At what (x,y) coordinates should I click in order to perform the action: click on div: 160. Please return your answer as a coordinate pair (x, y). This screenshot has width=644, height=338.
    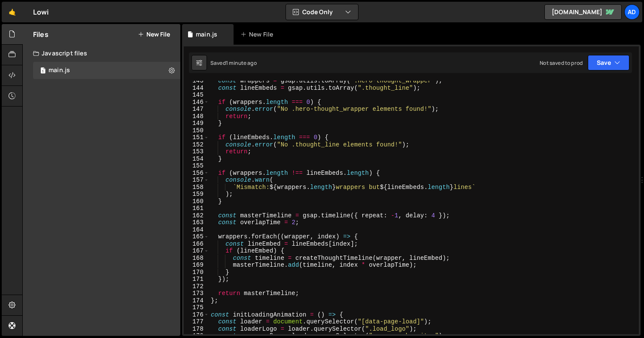
    Looking at the image, I should click on (197, 201).